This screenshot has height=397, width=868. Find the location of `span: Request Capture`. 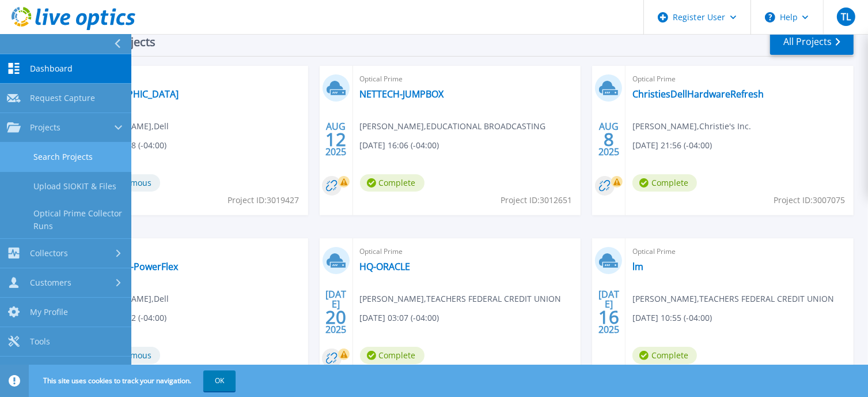

span: Request Capture is located at coordinates (62, 98).